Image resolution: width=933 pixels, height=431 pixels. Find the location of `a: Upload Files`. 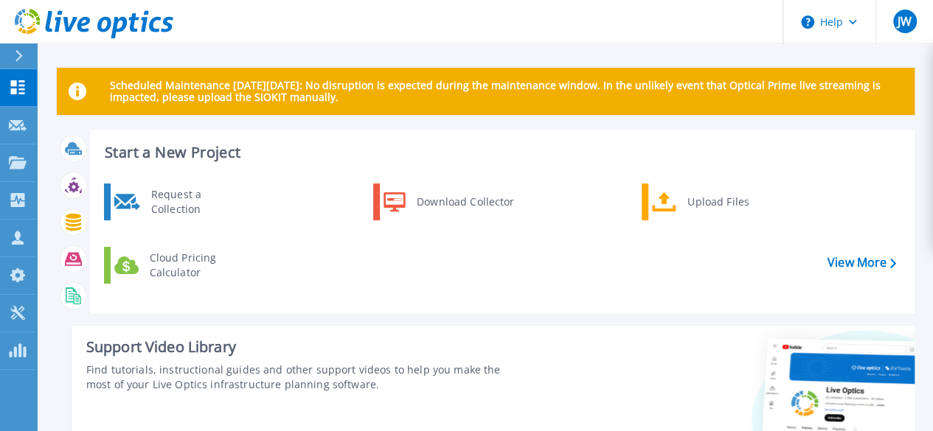

a: Upload Files is located at coordinates (717, 202).